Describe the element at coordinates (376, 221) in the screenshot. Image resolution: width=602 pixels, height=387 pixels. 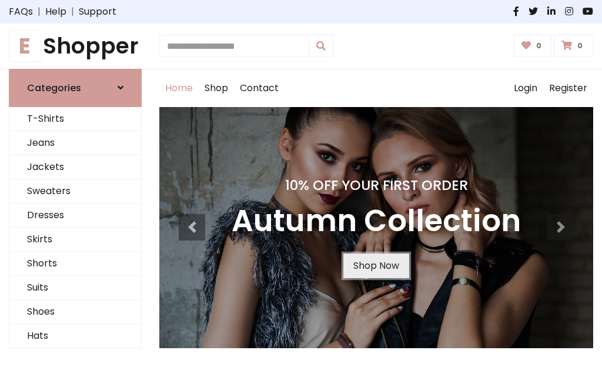
I see `h3: Autumn Collection` at that location.